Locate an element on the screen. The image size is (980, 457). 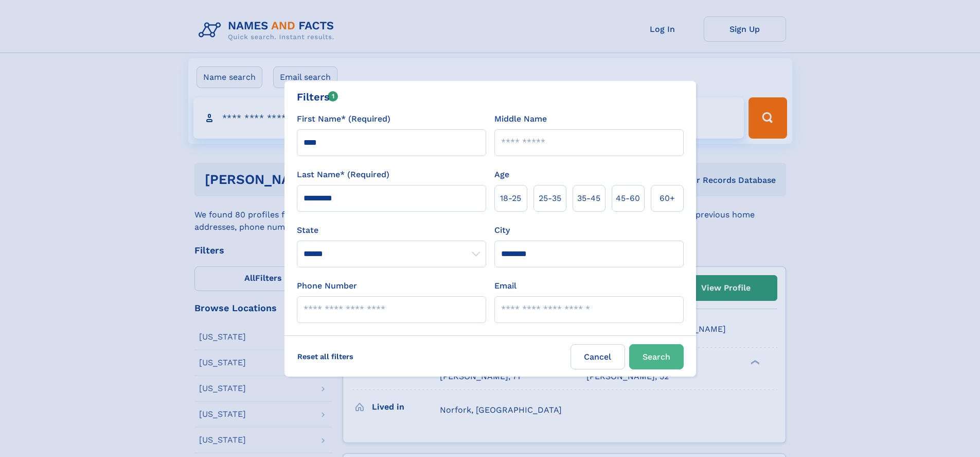
span: 60+ is located at coordinates (668, 198).